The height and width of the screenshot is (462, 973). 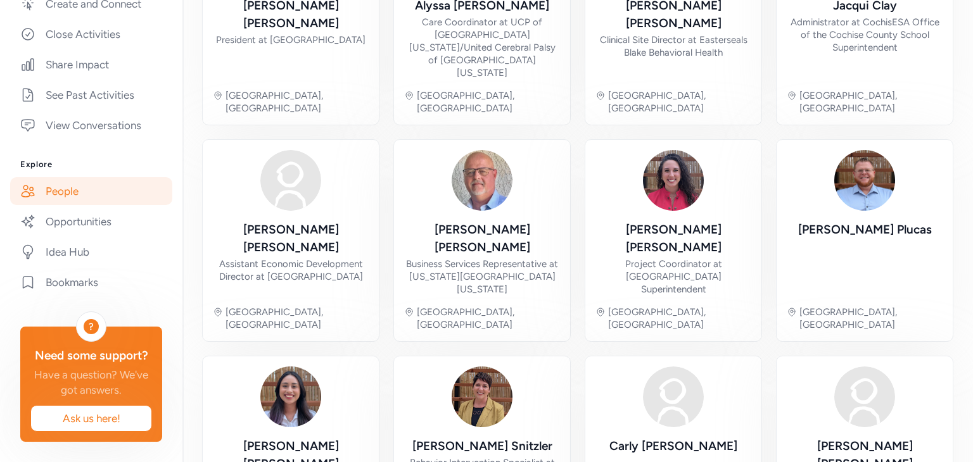 I want to click on h3: Explore, so click(x=91, y=165).